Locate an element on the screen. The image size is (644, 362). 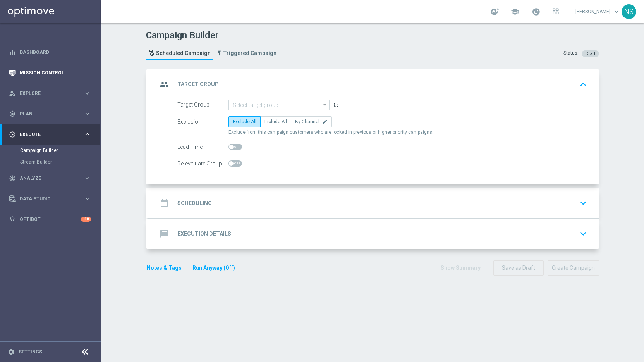
div: +10 is located at coordinates (86, 219).